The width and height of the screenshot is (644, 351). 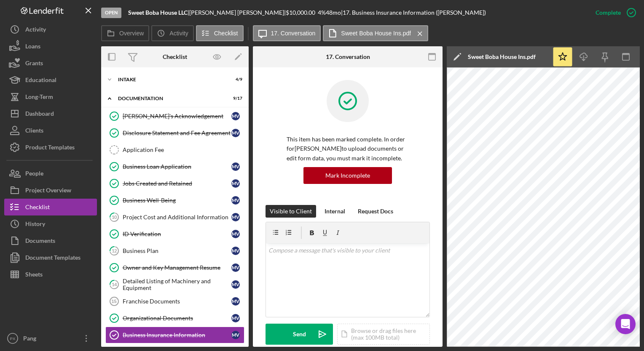 What do you see at coordinates (375, 33) in the screenshot?
I see `button: Sweet Boba House Ins.pdf` at bounding box center [375, 33].